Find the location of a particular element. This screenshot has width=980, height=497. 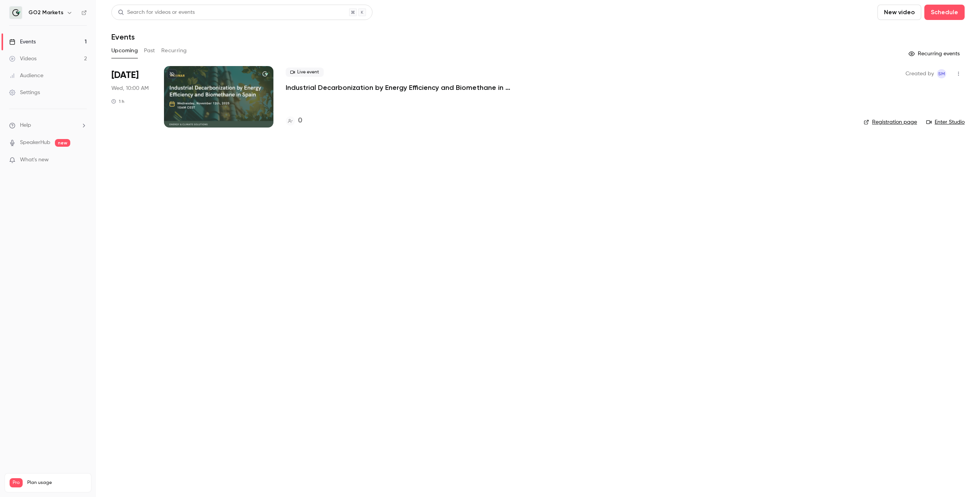

span: Sophia Mwema is located at coordinates (941, 74).